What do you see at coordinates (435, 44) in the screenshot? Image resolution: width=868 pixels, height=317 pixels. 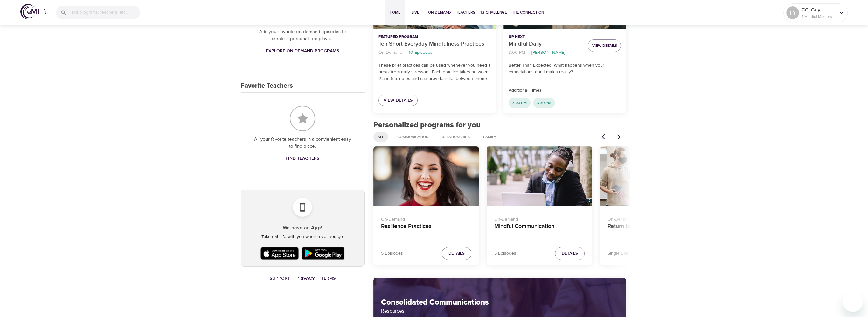 I see `p: Ten Short Everyday Mindfulness Practices` at bounding box center [435, 44].